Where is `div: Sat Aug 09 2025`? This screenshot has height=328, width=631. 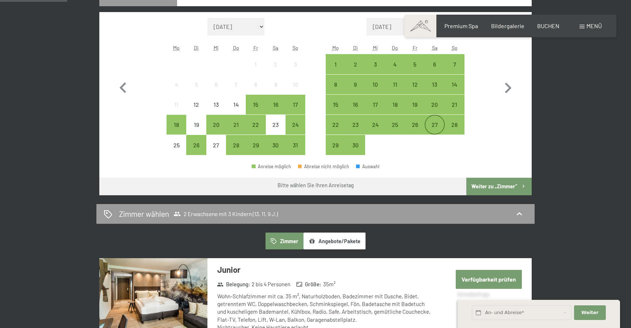 div: Sat Aug 09 2025 is located at coordinates (276, 84).